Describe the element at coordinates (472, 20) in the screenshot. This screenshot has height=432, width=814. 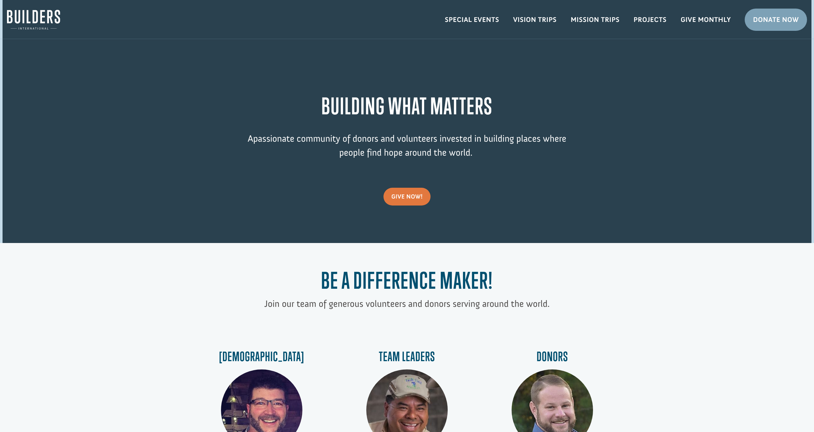
I see `a: Special Events` at that location.